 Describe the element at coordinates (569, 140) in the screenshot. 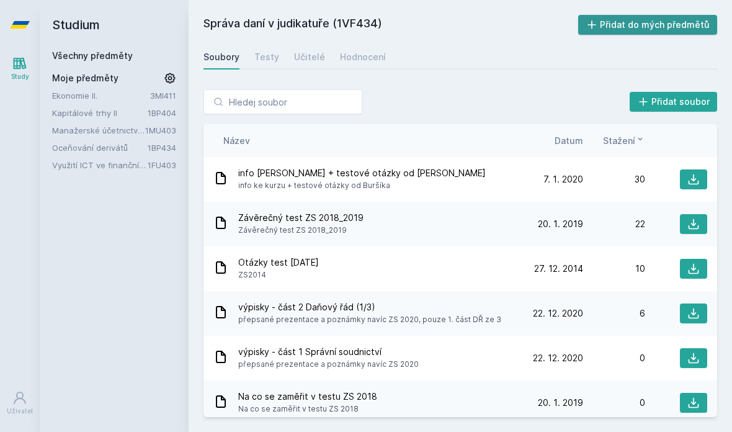

I see `span: Datum` at that location.